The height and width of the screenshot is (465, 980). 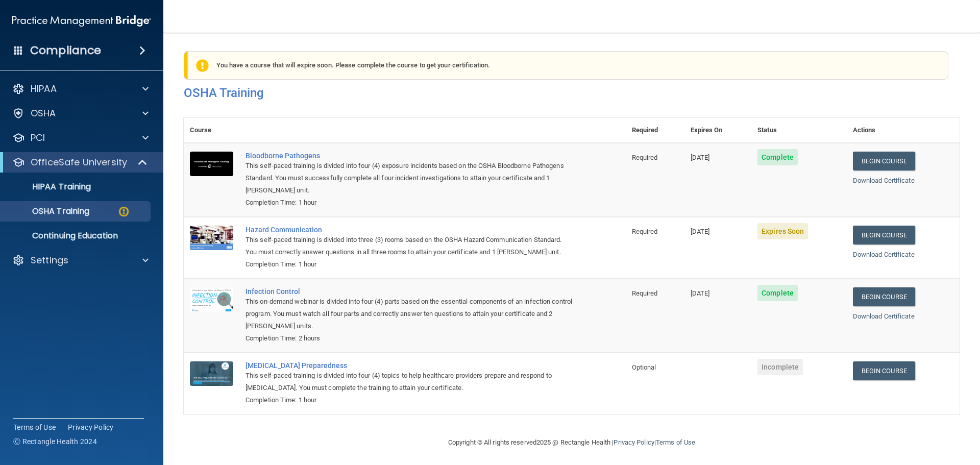 I want to click on span: Ⓒ Rectangle Health 2024, so click(x=55, y=442).